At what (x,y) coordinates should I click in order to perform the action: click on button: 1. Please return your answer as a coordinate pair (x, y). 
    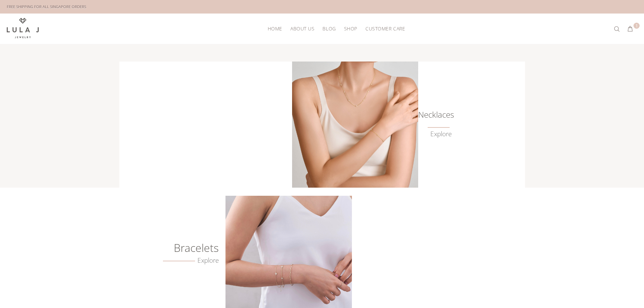
    Looking at the image, I should click on (630, 29).